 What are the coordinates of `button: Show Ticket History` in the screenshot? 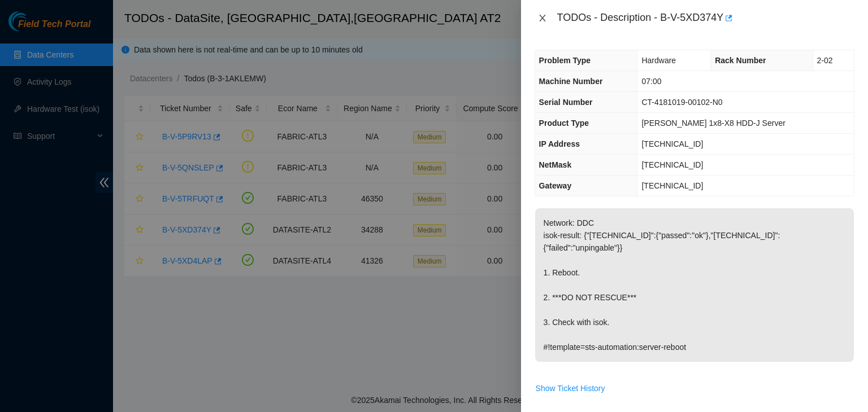 It's located at (571, 388).